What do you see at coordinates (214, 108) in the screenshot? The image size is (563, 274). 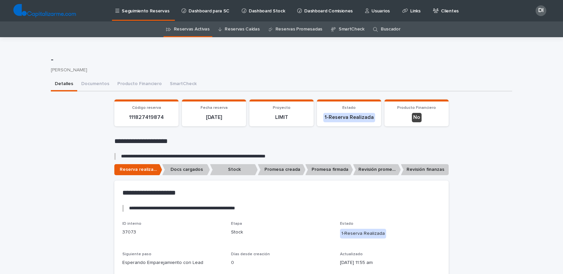 I see `span: Fecha reserva` at bounding box center [214, 108].